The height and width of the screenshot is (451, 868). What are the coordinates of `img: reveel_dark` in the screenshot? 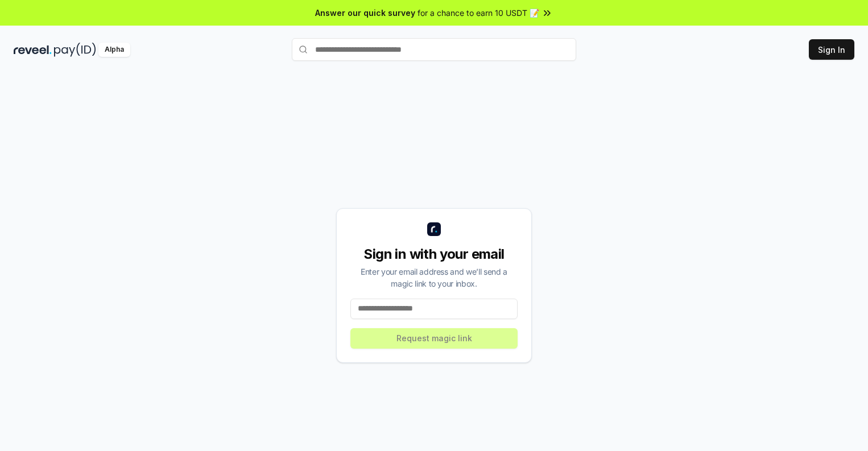 It's located at (32, 50).